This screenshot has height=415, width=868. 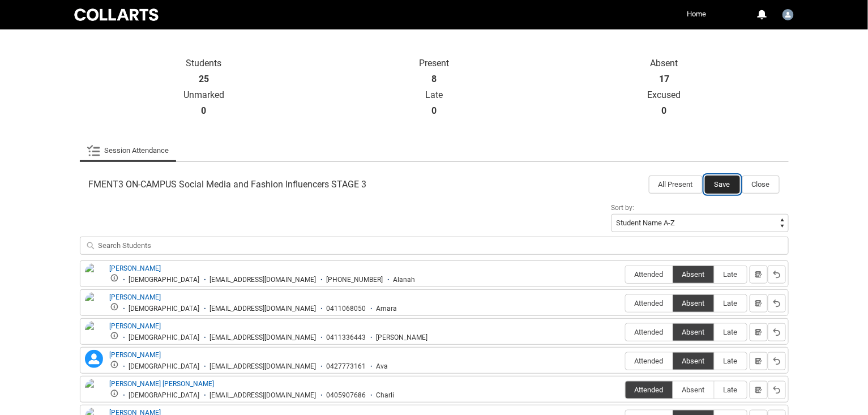 I want to click on div: 0427773161, so click(x=346, y=367).